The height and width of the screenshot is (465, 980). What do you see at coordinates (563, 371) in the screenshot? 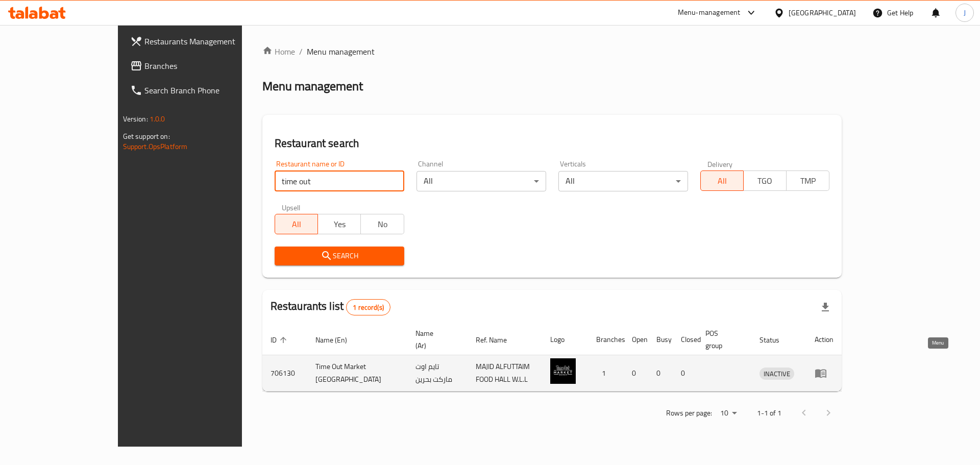
I see `img: Time Out Market Bahrain` at bounding box center [563, 371].